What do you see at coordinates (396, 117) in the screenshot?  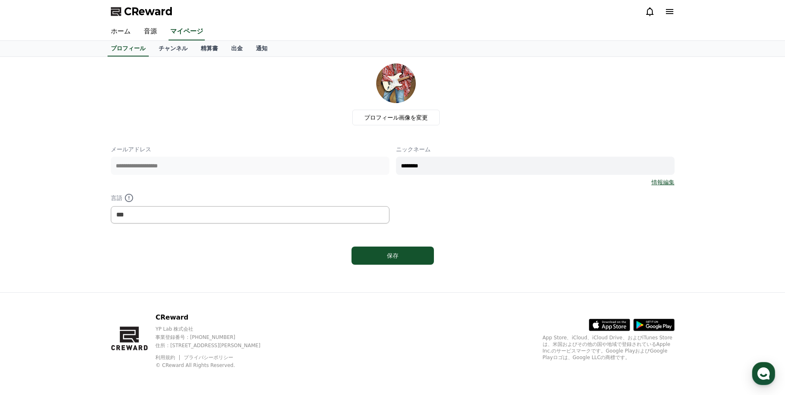 I see `label: プロフィール画像を変更` at bounding box center [396, 117].